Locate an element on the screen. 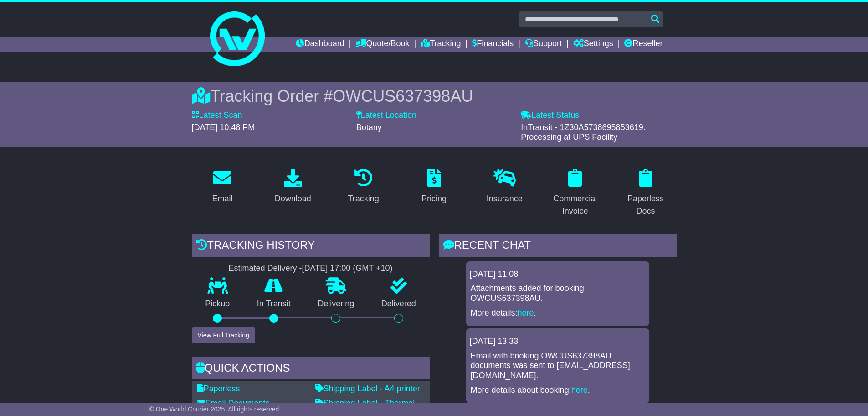 This screenshot has width=868, height=416. div: Quick Actions is located at coordinates (310, 369).